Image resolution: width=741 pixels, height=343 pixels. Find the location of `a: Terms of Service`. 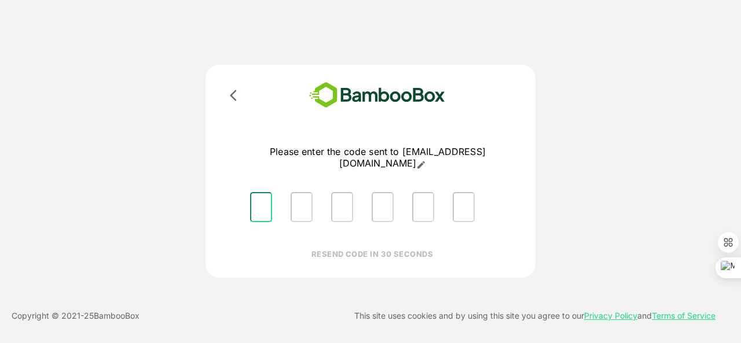

a: Terms of Service is located at coordinates (684, 315).